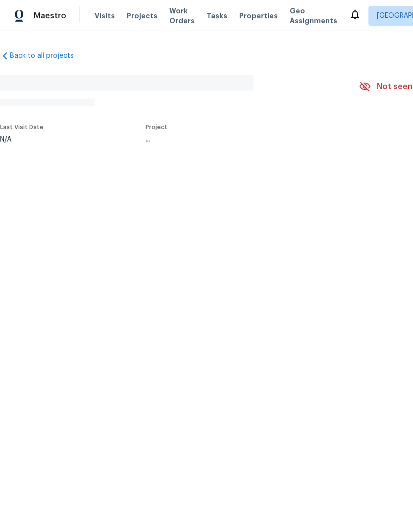  Describe the element at coordinates (217, 16) in the screenshot. I see `span: Tasks` at that location.